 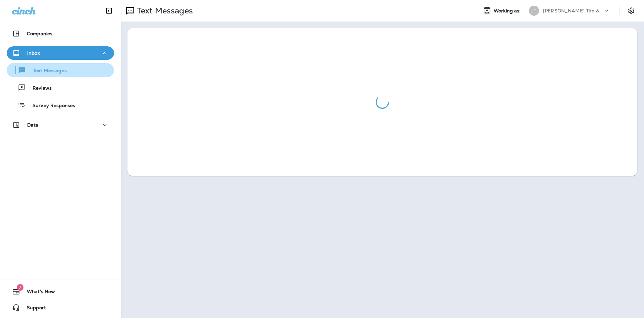 I want to click on p: Survey Responses, so click(x=50, y=106).